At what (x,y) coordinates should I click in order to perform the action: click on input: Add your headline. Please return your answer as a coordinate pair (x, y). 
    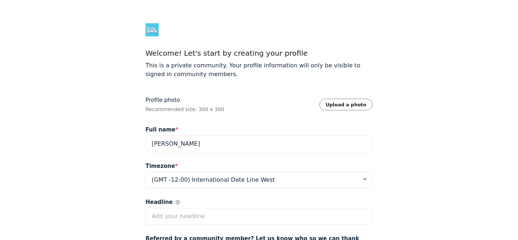
    Looking at the image, I should click on (259, 216).